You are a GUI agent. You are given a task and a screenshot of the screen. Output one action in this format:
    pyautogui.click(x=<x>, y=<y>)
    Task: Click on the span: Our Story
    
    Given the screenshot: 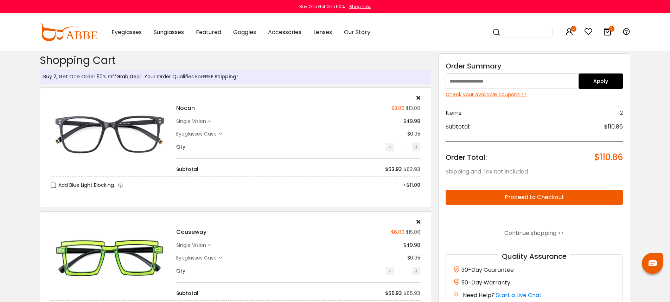 What is the action you would take?
    pyautogui.click(x=357, y=32)
    